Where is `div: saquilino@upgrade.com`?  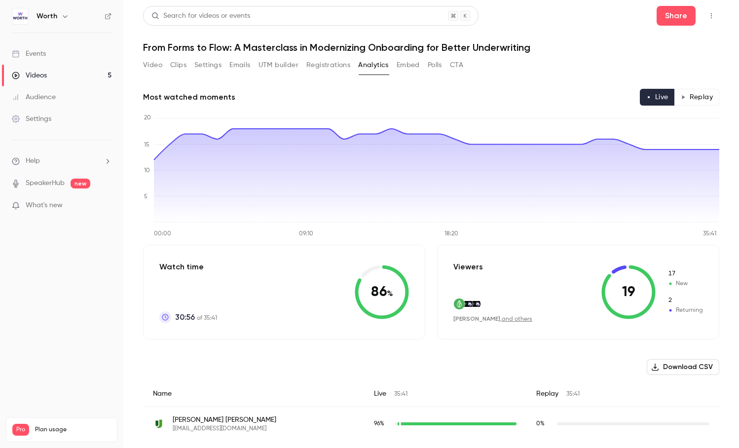 div: saquilino@upgrade.com is located at coordinates (431, 424).